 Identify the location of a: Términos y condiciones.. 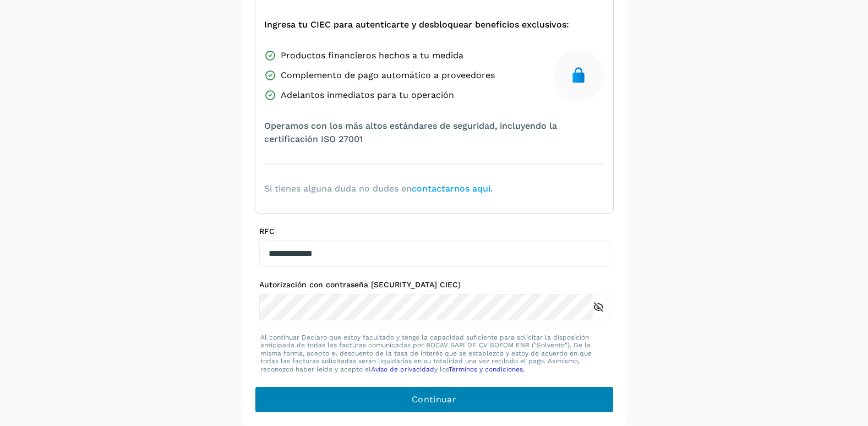
(486, 369).